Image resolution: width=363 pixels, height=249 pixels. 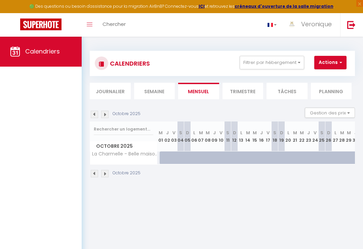 What do you see at coordinates (208, 136) in the screenshot?
I see `th: 08` at bounding box center [208, 136].